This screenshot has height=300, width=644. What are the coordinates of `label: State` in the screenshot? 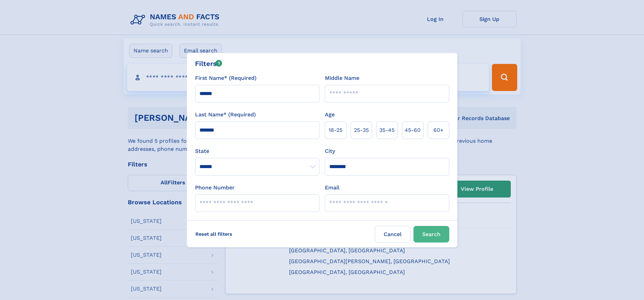 It's located at (257, 151).